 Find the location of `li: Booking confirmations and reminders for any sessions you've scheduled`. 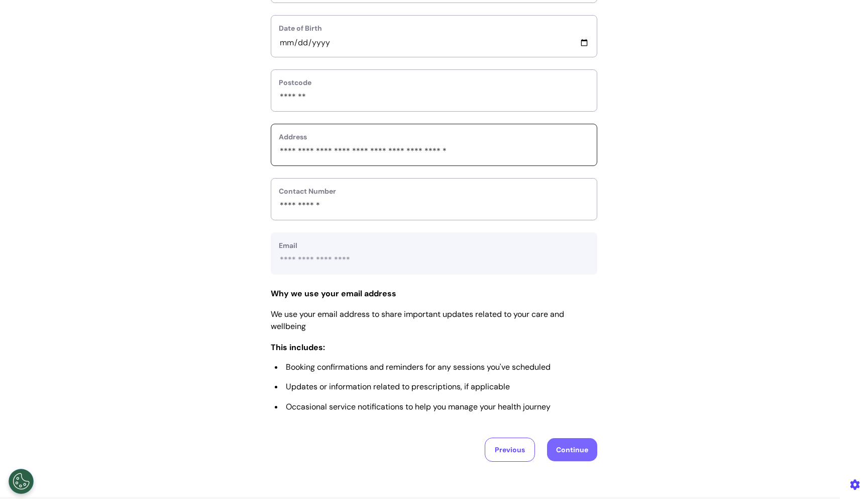

li: Booking confirmations and reminders for any sessions you've scheduled is located at coordinates (436, 366).